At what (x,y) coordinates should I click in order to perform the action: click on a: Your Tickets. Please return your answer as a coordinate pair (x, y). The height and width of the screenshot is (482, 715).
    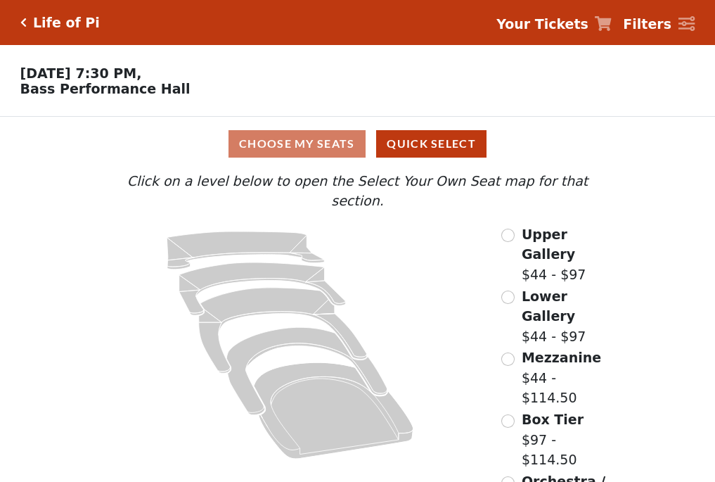
    Looking at the image, I should click on (554, 24).